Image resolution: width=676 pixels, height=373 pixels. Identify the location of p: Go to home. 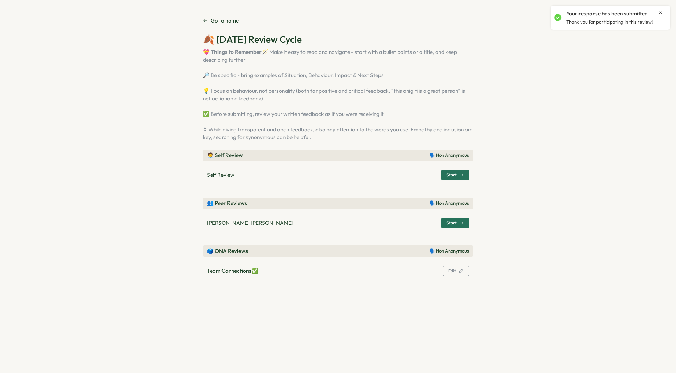
(225, 21).